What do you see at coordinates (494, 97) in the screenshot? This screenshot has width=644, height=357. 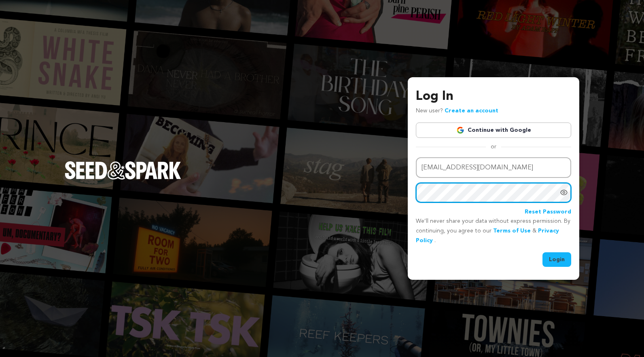 I see `h3: Log In` at bounding box center [494, 97].